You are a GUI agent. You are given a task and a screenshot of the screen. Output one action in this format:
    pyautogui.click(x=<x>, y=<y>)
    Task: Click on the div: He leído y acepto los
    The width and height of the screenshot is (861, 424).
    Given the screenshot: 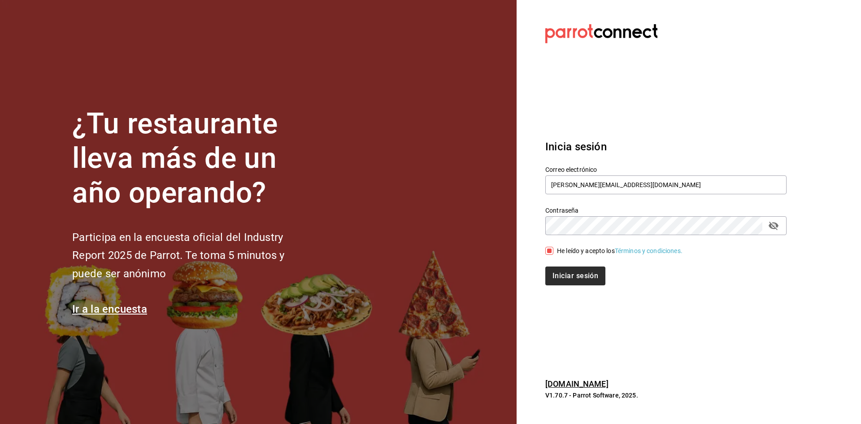 What is the action you would take?
    pyautogui.click(x=620, y=251)
    